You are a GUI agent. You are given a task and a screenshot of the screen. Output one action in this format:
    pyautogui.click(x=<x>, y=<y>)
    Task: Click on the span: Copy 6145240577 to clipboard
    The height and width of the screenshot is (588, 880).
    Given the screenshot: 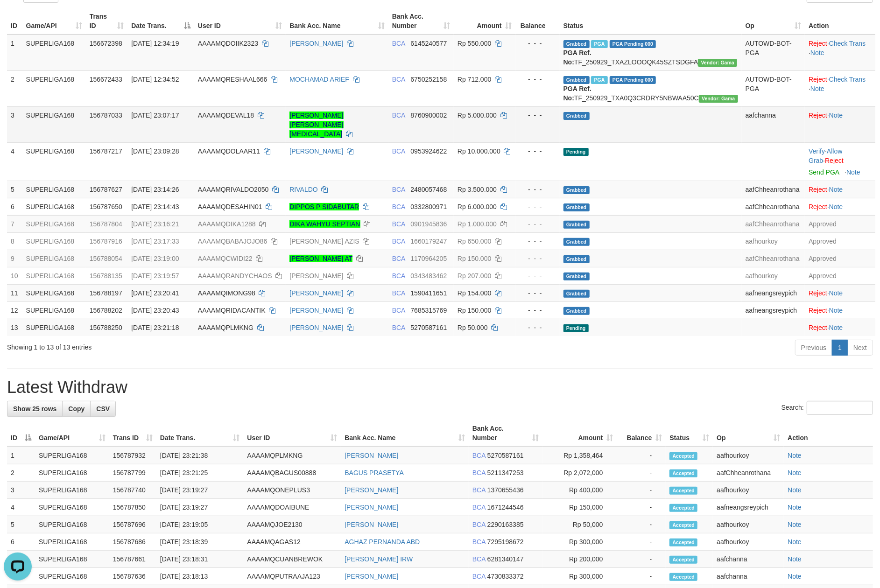 What is the action you would take?
    pyautogui.click(x=429, y=44)
    